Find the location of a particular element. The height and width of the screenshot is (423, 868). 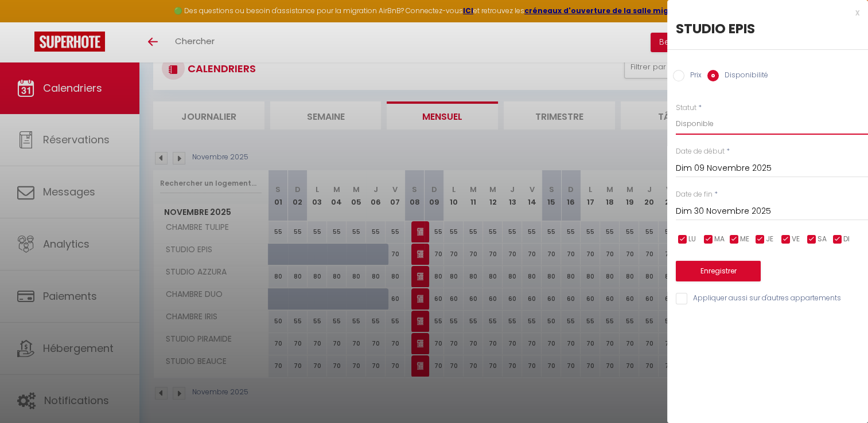

button: Ouvrir le widget de chat LiveChat is located at coordinates (27, 22).